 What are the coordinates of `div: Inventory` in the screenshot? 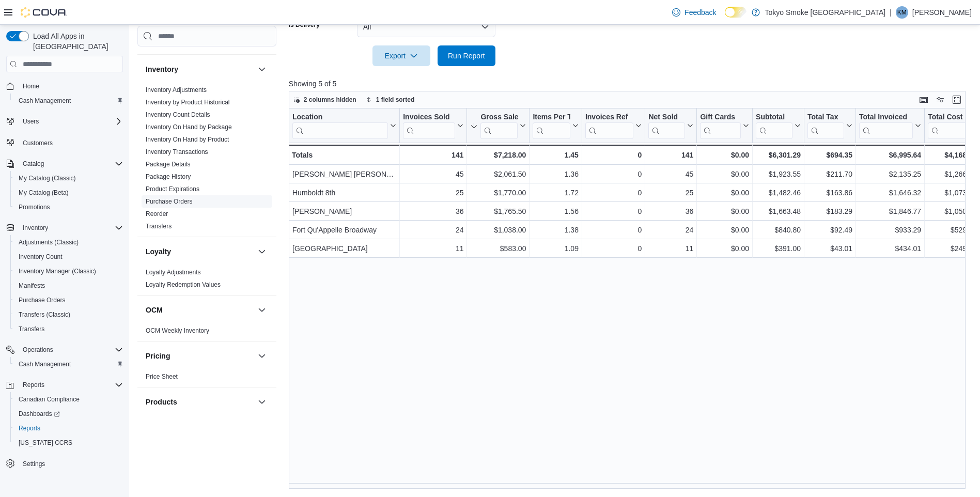 It's located at (207, 160).